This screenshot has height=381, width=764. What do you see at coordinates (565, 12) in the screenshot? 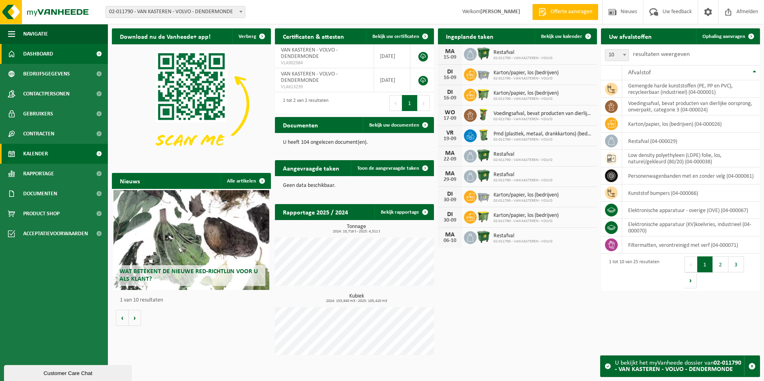
I see `a: Offerte aanvragen` at bounding box center [565, 12].